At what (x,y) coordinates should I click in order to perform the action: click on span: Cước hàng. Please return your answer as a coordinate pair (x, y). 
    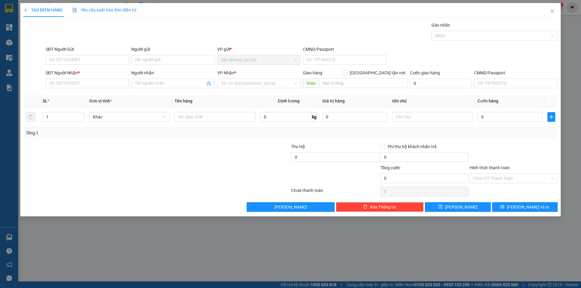
    Looking at the image, I should click on (488, 101).